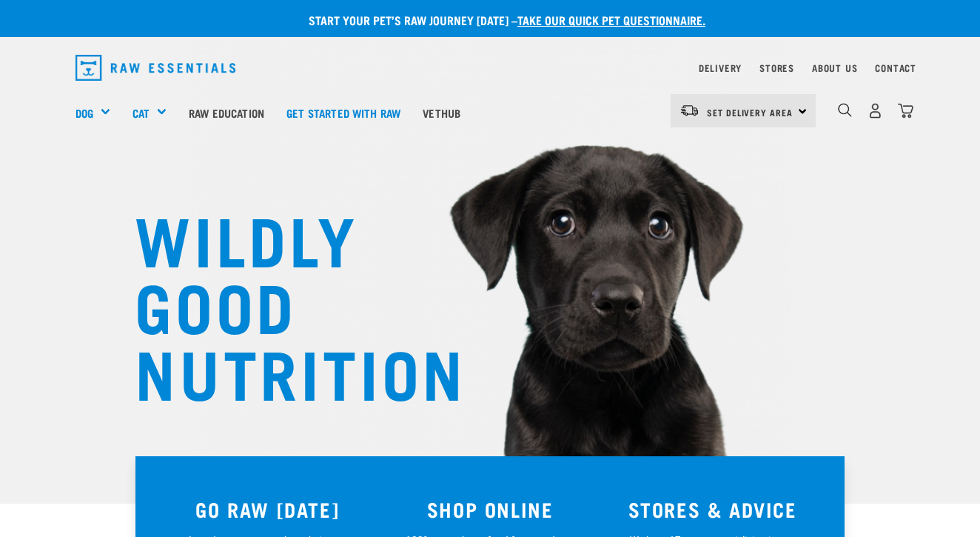 Image resolution: width=980 pixels, height=537 pixels. I want to click on h1: WILDLY GOOD NUTRITION, so click(283, 303).